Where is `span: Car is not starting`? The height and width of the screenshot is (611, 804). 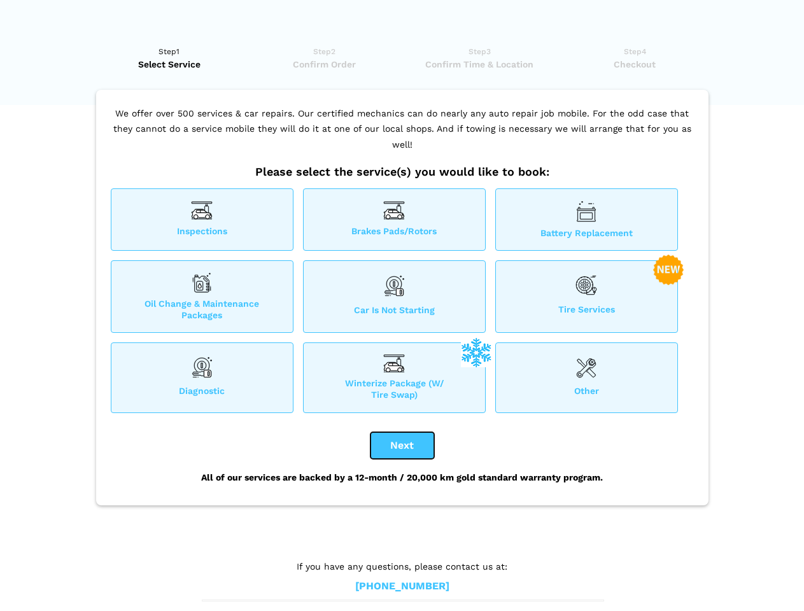
span: Car is not starting is located at coordinates (394, 313).